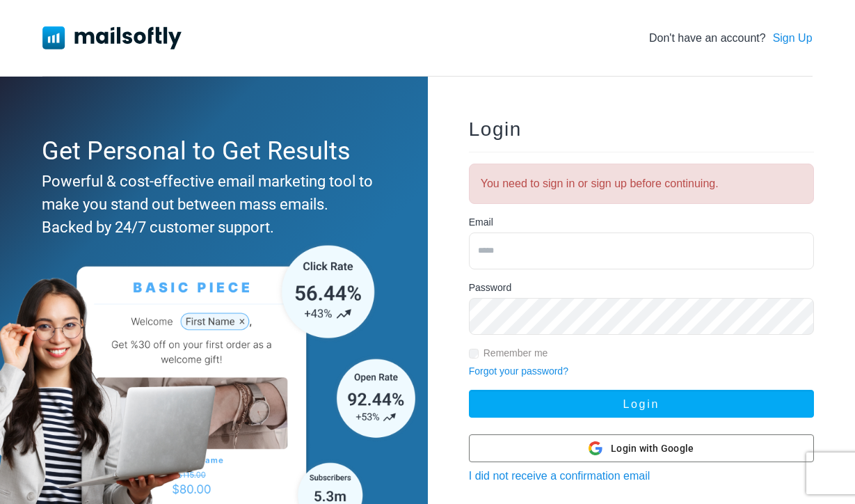 The image size is (855, 504). Describe the element at coordinates (642, 448) in the screenshot. I see `a: Login with Google` at that location.